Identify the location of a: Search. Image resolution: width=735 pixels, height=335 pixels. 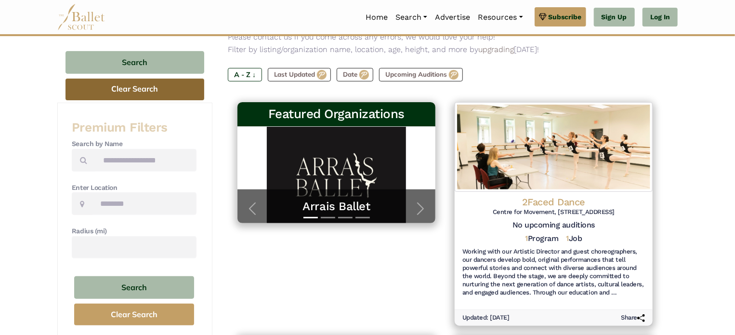
(411, 17).